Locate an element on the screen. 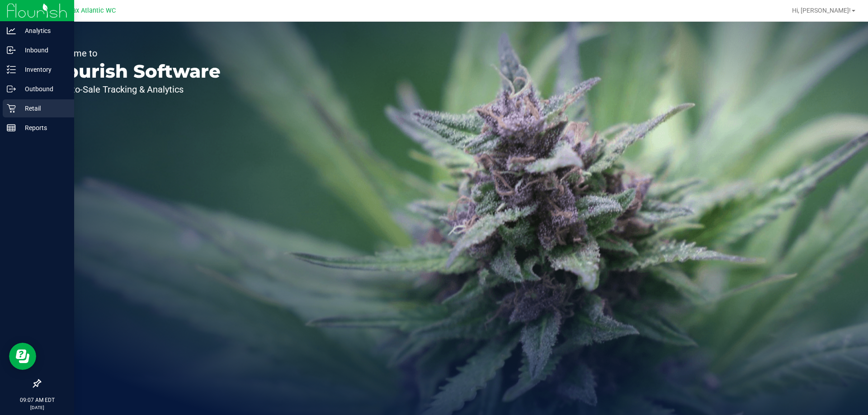  p: Inventory is located at coordinates (43, 70).